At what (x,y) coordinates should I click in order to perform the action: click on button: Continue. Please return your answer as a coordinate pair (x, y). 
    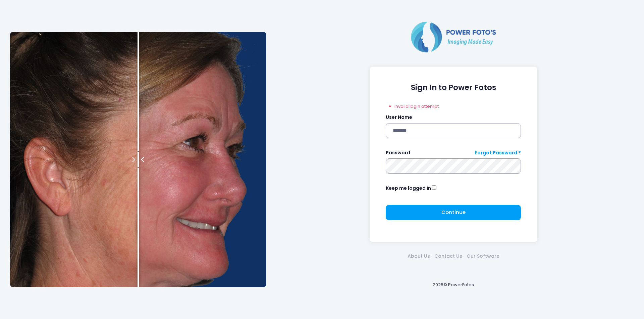
    Looking at the image, I should click on (453, 213).